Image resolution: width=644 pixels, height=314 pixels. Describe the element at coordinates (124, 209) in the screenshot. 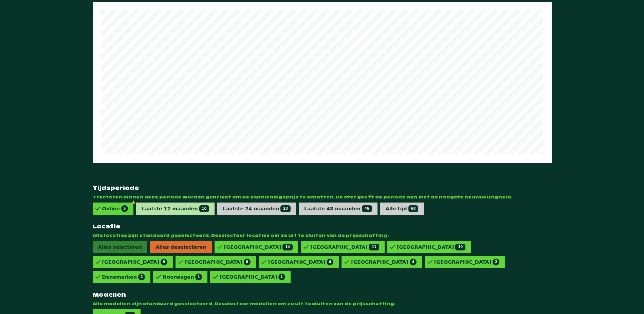

I see `span: 5` at that location.